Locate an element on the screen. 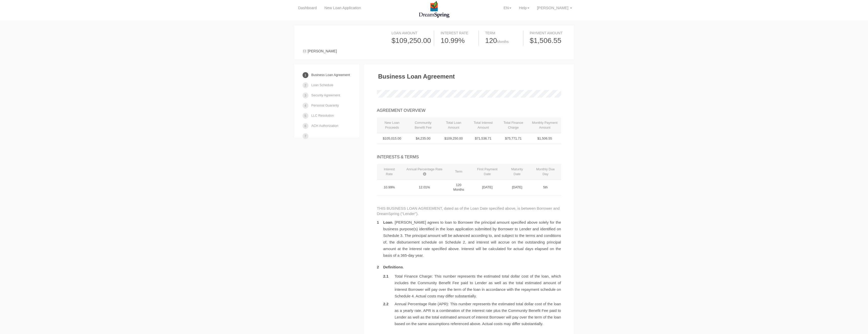  th: Interest Rate is located at coordinates (389, 172).